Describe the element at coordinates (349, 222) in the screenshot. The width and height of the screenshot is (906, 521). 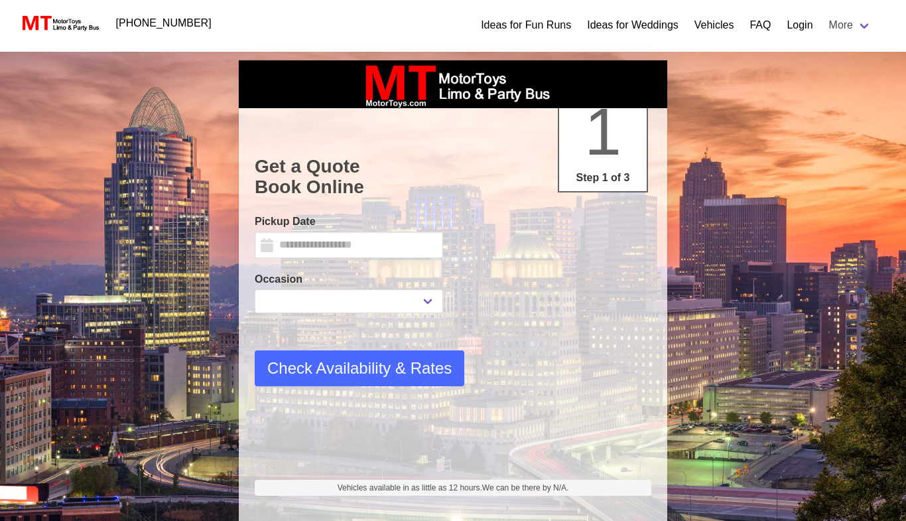
I see `label: Pickup Date` at that location.